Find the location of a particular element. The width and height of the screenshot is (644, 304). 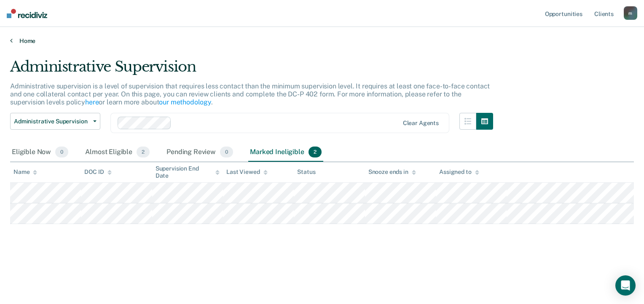

div: Eligible Now0 is located at coordinates (40, 153).